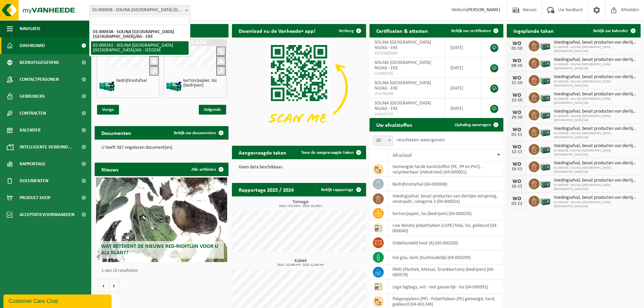 Image resolution: width=644 pixels, height=308 pixels. Describe the element at coordinates (45, 147) in the screenshot. I see `span: Intelligente verbond...` at that location.